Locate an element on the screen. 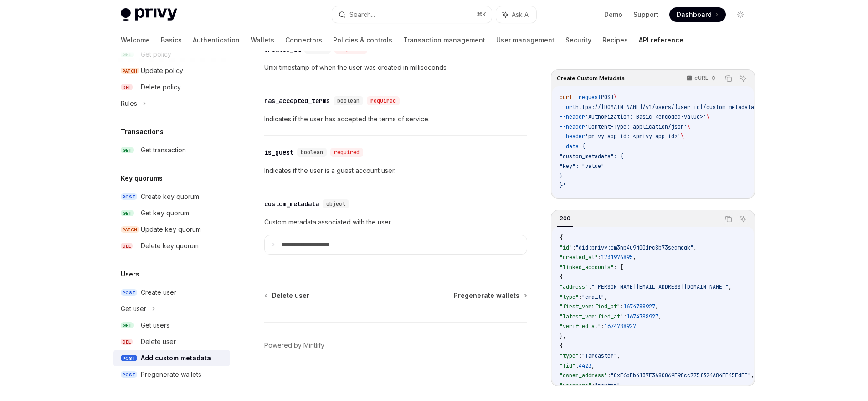  a: API reference is located at coordinates (661, 40).